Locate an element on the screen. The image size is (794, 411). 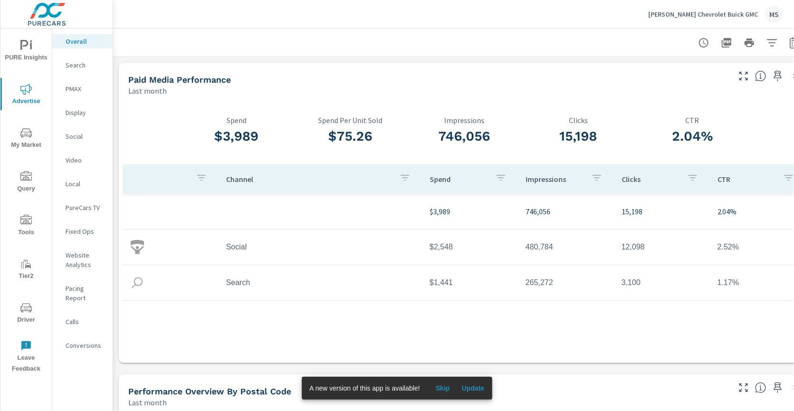
h3: 2.04% is located at coordinates (692, 136).